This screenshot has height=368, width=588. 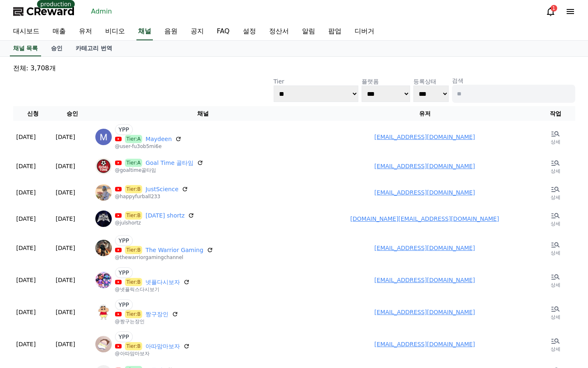 What do you see at coordinates (148, 146) in the screenshot?
I see `p: @user-fu3ob5mi6e` at bounding box center [148, 146].